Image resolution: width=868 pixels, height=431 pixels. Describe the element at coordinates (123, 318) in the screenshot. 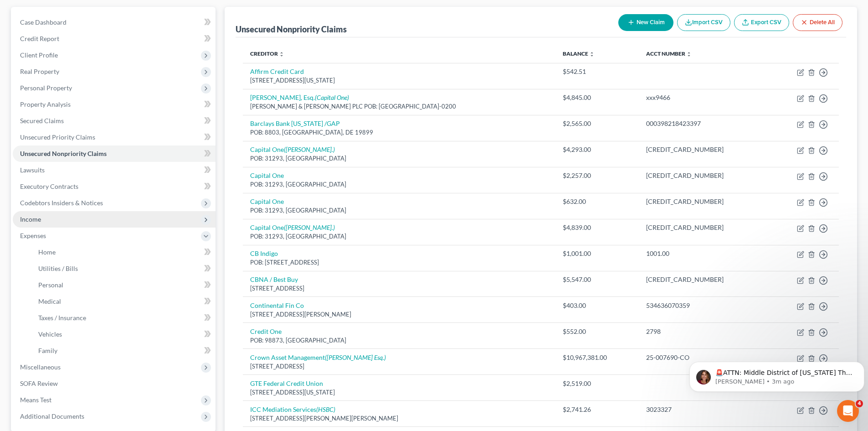

I see `a: Taxes / Insurance` at that location.